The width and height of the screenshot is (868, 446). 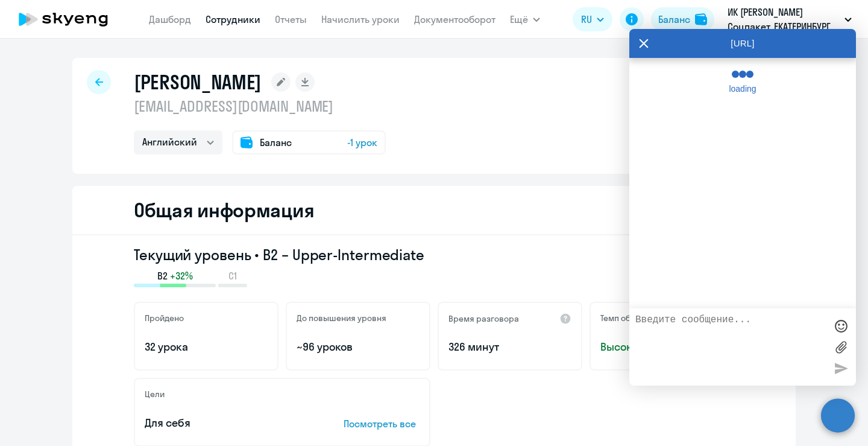 What do you see at coordinates (682, 19) in the screenshot?
I see `button: Балансbalance` at bounding box center [682, 19].